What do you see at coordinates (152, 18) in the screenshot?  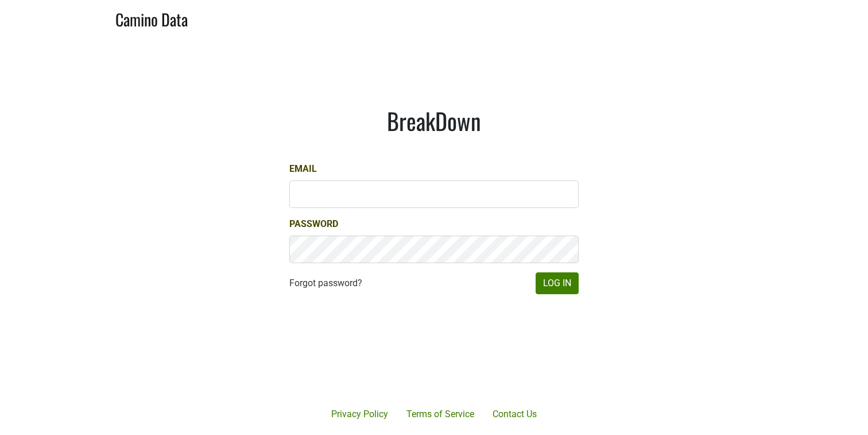 I see `a: Camino Data` at bounding box center [152, 18].